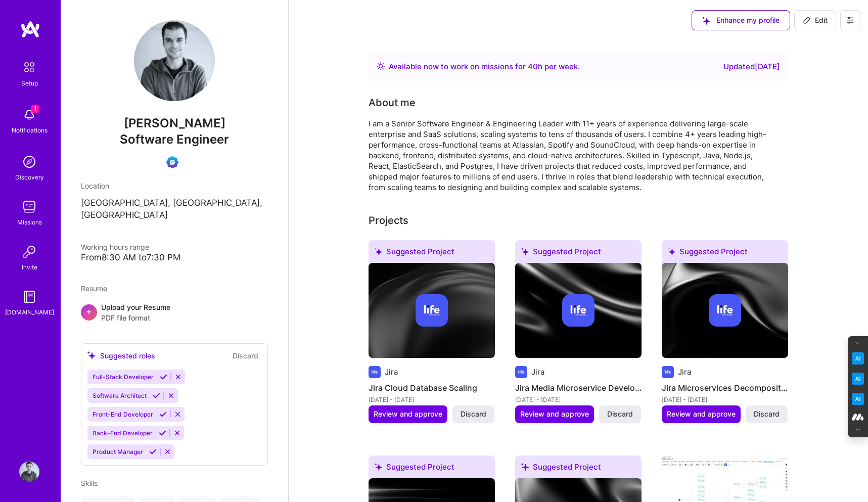 Image resolution: width=868 pixels, height=502 pixels. I want to click on button: Edit, so click(815, 21).